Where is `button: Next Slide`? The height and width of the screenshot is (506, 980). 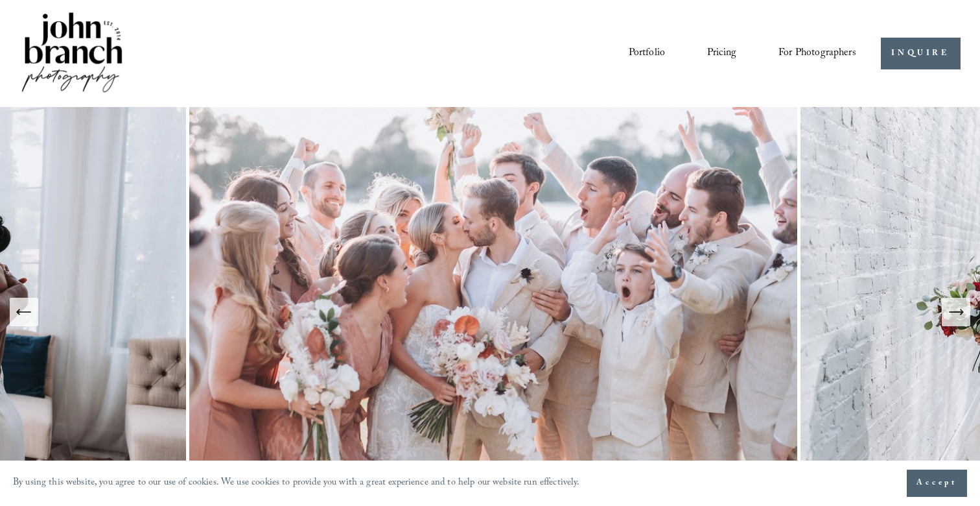
button: Next Slide is located at coordinates (956, 312).